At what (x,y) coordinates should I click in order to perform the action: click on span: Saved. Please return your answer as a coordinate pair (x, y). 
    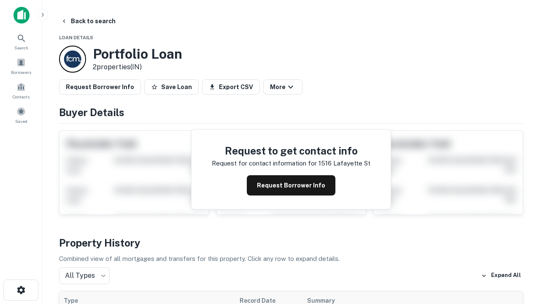
    Looking at the image, I should click on (21, 121).